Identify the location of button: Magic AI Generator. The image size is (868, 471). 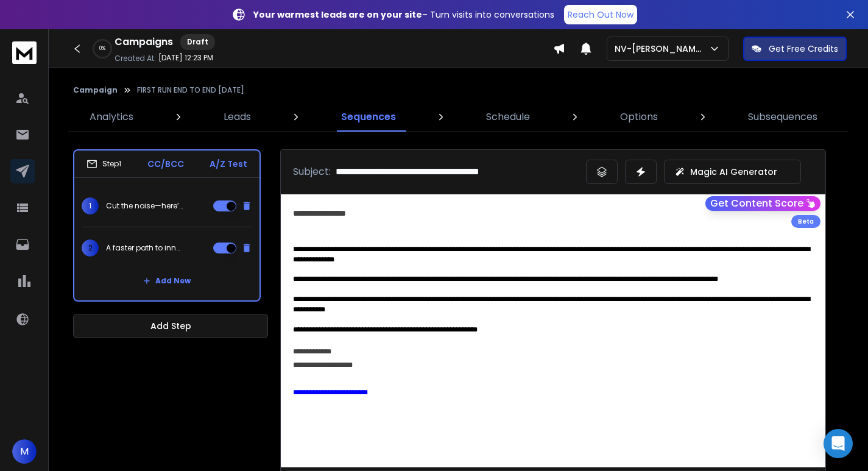
(733, 172).